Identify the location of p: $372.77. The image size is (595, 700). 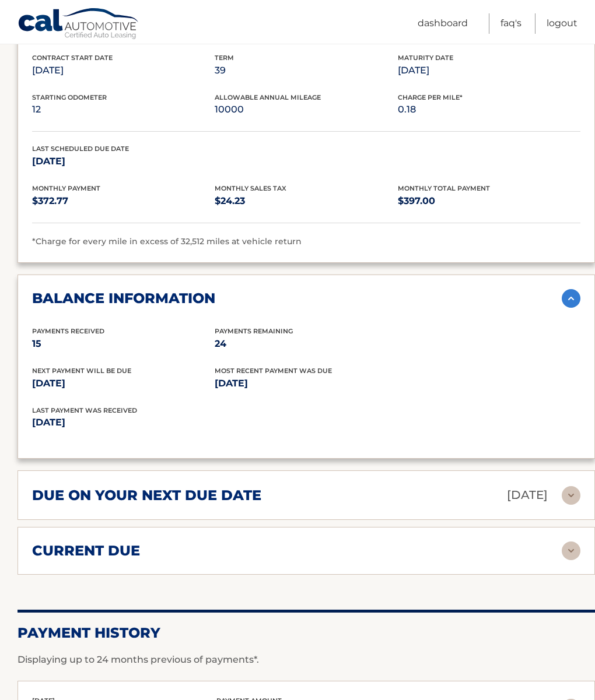
(123, 201).